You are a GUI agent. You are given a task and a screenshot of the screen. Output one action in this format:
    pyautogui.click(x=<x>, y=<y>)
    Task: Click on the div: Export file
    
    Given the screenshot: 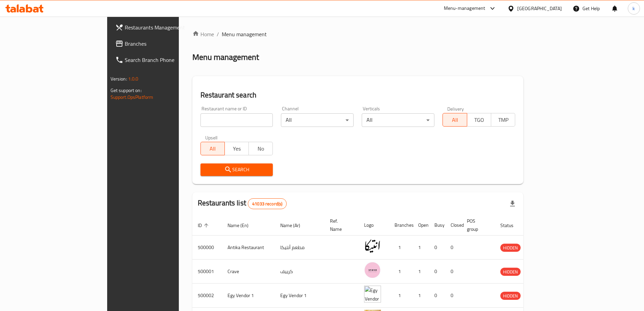 What is the action you would take?
    pyautogui.click(x=513, y=204)
    